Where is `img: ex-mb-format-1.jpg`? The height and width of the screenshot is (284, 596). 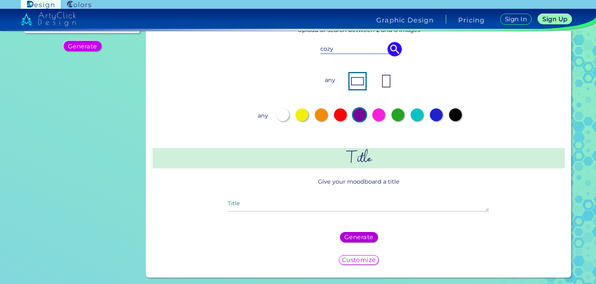
img: ex-mb-format-1.jpg is located at coordinates (358, 81).